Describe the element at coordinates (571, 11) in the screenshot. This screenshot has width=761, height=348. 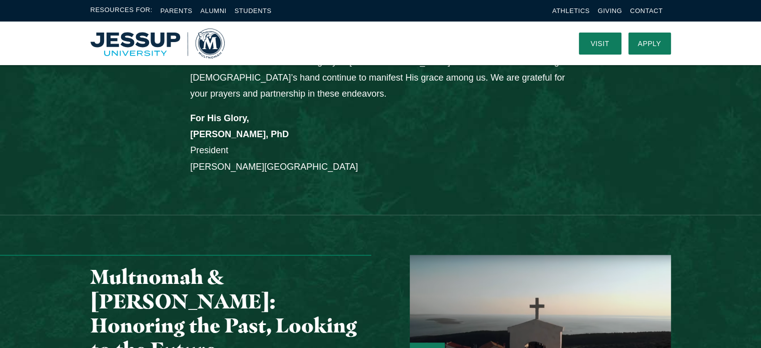
I see `a: Athletics` at that location.